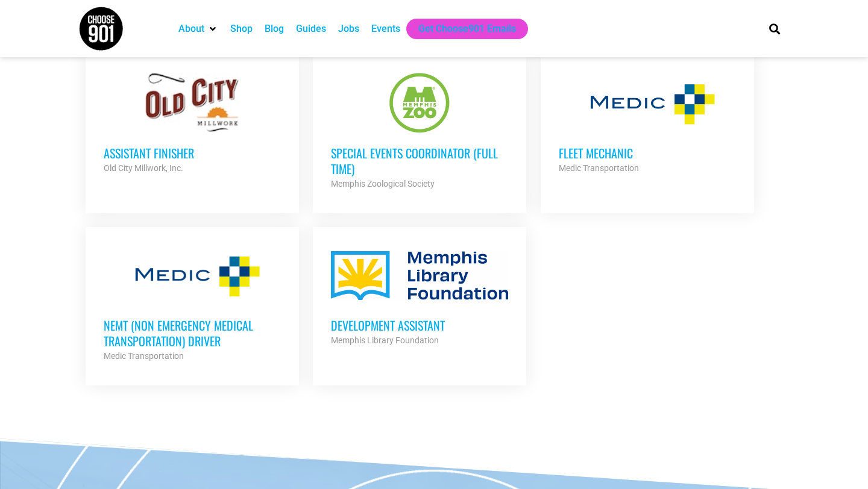 The width and height of the screenshot is (868, 489). Describe the element at coordinates (647, 153) in the screenshot. I see `h3: Fleet Mechanic` at that location.